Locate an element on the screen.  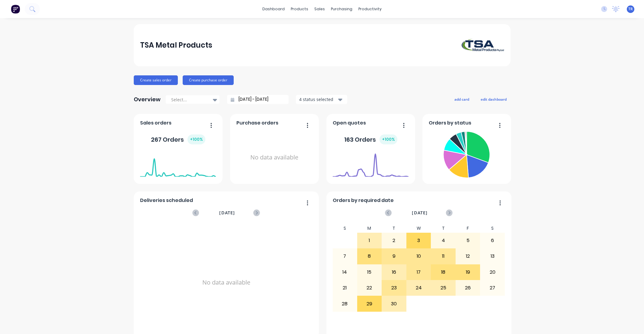
div: 30 is located at coordinates (394, 304).